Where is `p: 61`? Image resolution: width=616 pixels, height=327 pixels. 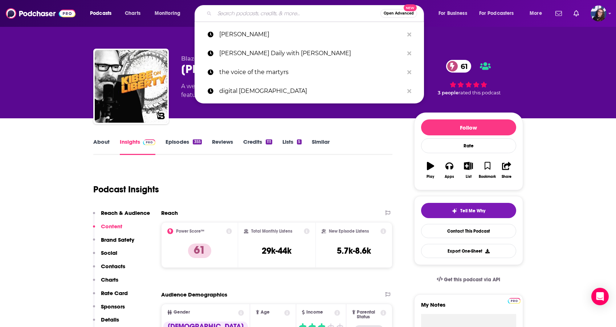
p: 61 is located at coordinates (200, 251).